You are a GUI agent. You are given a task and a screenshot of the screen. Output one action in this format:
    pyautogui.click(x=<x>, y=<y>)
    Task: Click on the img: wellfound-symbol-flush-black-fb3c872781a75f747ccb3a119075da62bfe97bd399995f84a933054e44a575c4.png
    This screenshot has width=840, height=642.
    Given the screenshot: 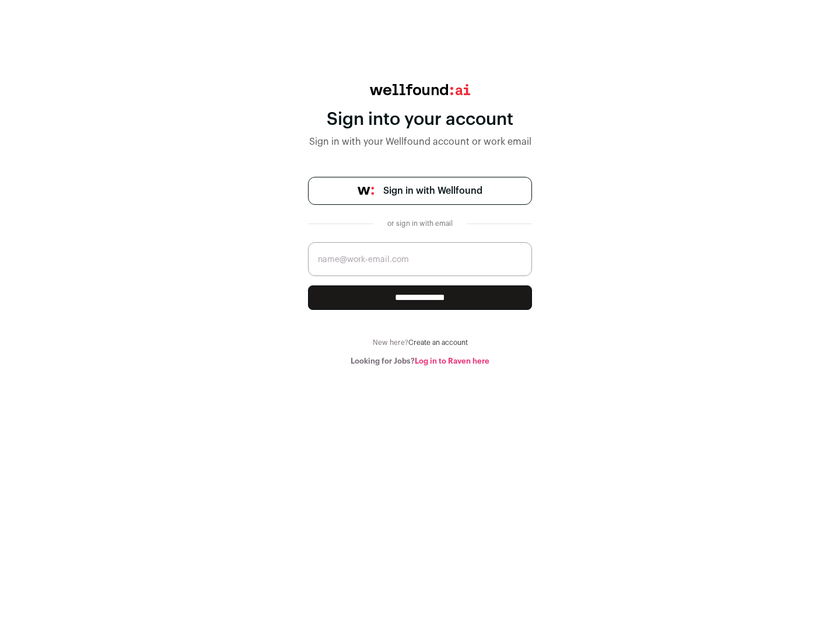 What is the action you would take?
    pyautogui.click(x=365, y=191)
    